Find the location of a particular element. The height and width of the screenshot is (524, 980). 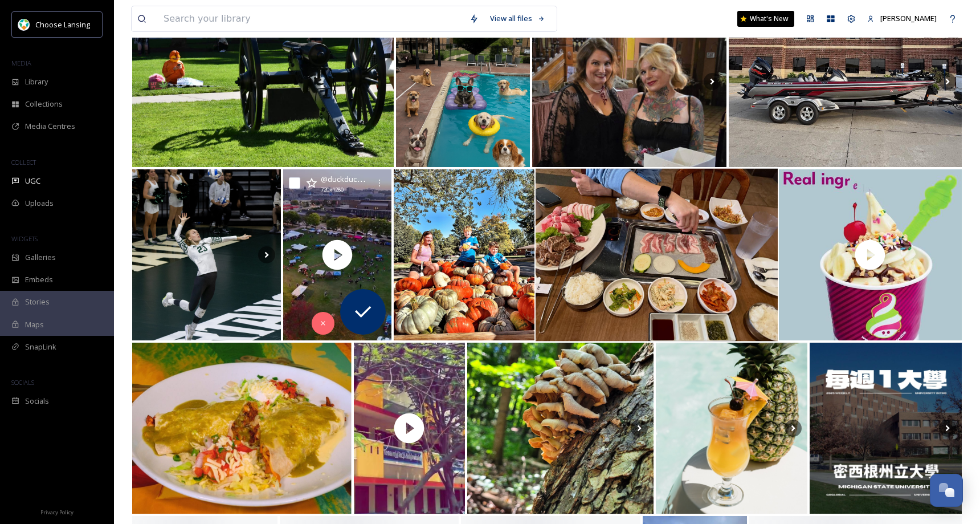

span: Galleries is located at coordinates (40, 257).